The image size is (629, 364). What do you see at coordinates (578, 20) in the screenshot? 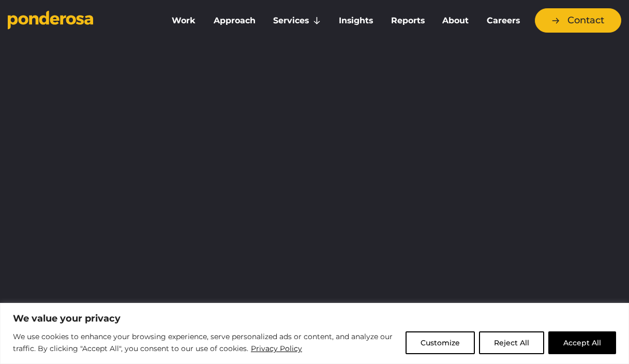
I see `a: Contact` at bounding box center [578, 20].